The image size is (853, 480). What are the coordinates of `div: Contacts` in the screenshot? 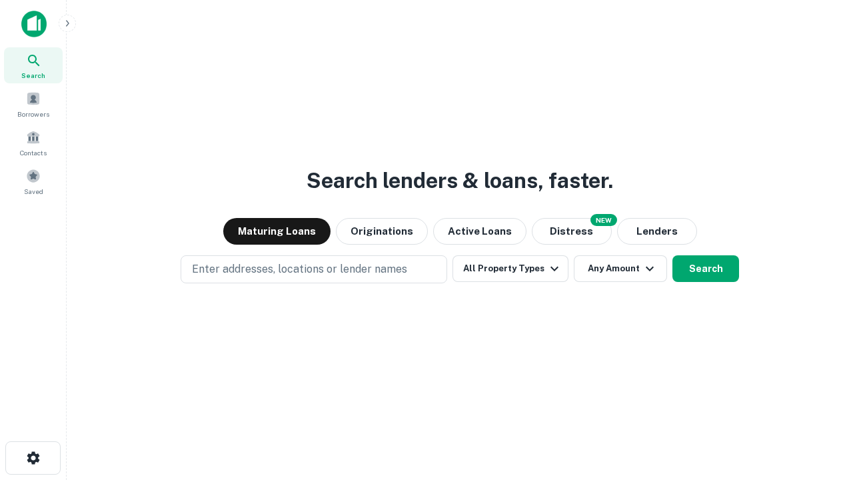 It's located at (33, 143).